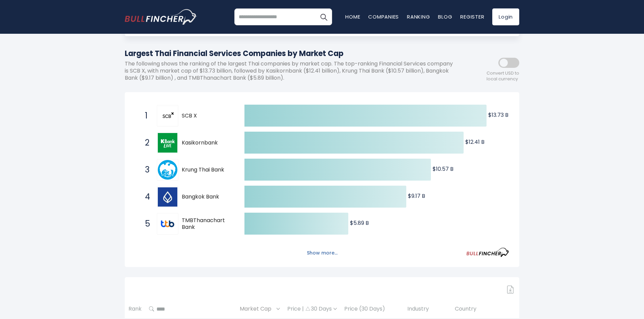 The width and height of the screenshot is (644, 319). I want to click on th: Rank, so click(135, 309).